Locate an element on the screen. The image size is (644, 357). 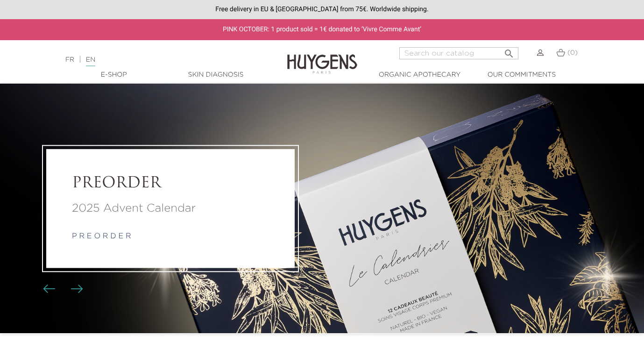
a: E-Shop is located at coordinates (114, 75).